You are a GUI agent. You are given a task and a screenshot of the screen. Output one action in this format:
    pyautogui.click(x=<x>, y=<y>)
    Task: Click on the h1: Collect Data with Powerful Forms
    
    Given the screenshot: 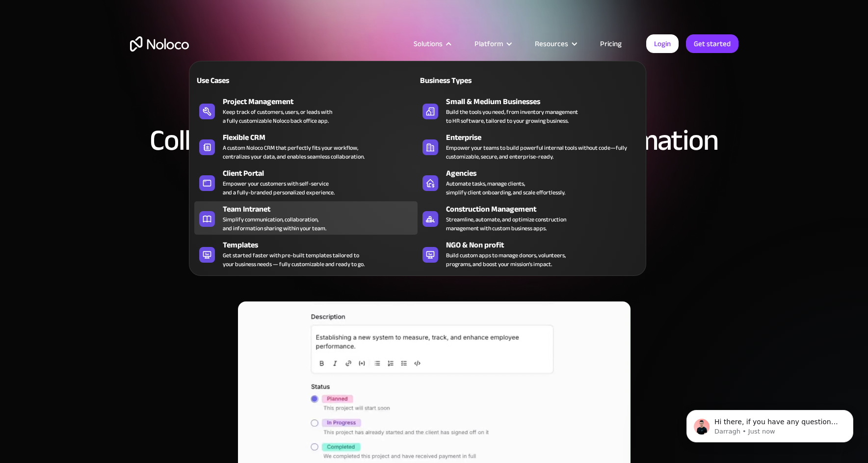 What is the action you would take?
    pyautogui.click(x=434, y=112)
    